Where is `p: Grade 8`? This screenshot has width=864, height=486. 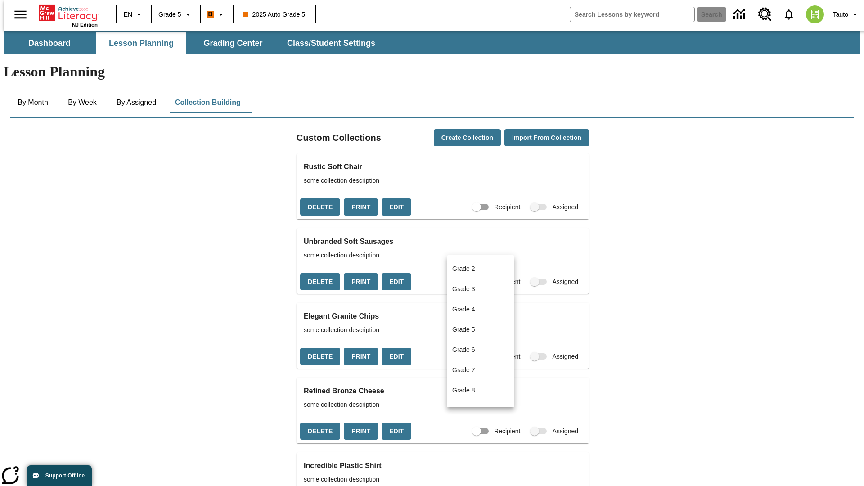
p: Grade 8 is located at coordinates (463, 390).